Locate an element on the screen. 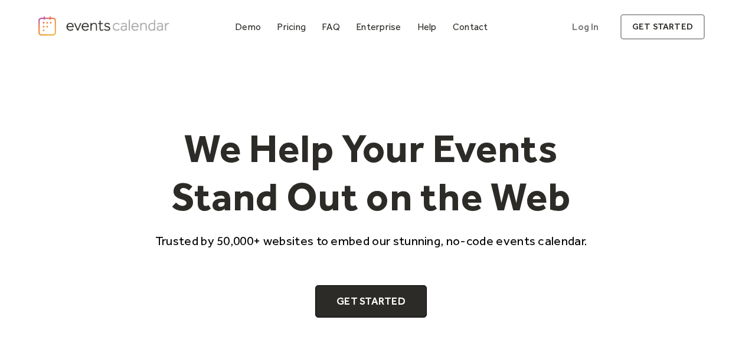 Image resolution: width=742 pixels, height=350 pixels. a: Contact is located at coordinates (470, 27).